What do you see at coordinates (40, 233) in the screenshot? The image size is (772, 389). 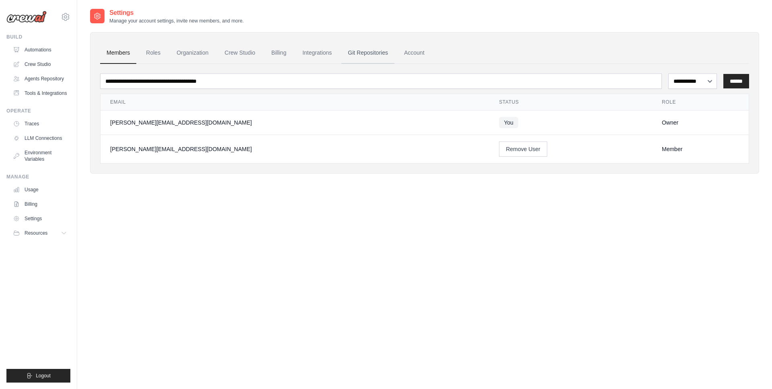 I see `button: Resources` at bounding box center [40, 233].